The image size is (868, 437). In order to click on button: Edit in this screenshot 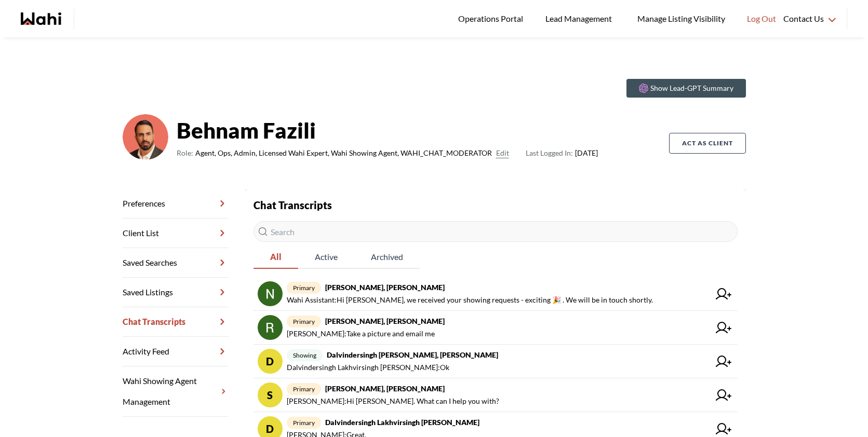, I will do `click(502, 153)`.